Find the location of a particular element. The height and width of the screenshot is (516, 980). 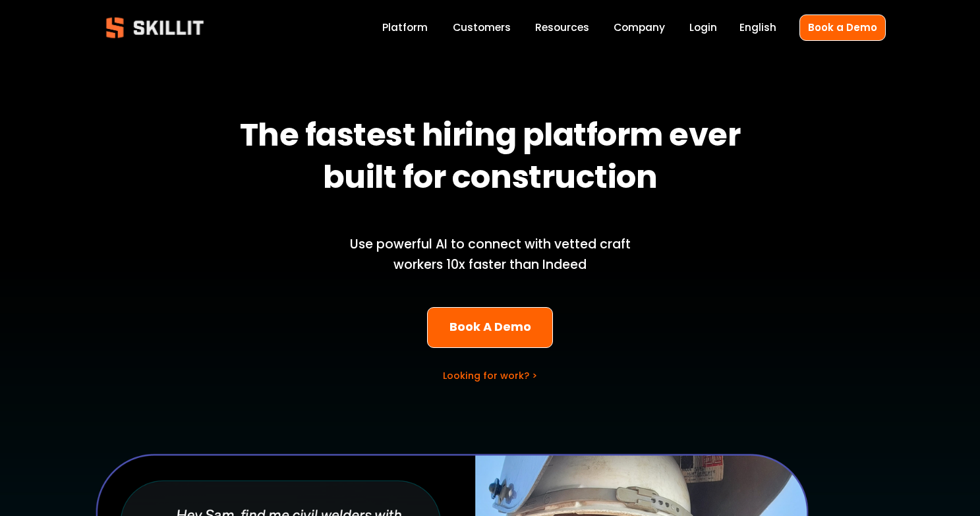

a: Book a Demo is located at coordinates (843, 27).